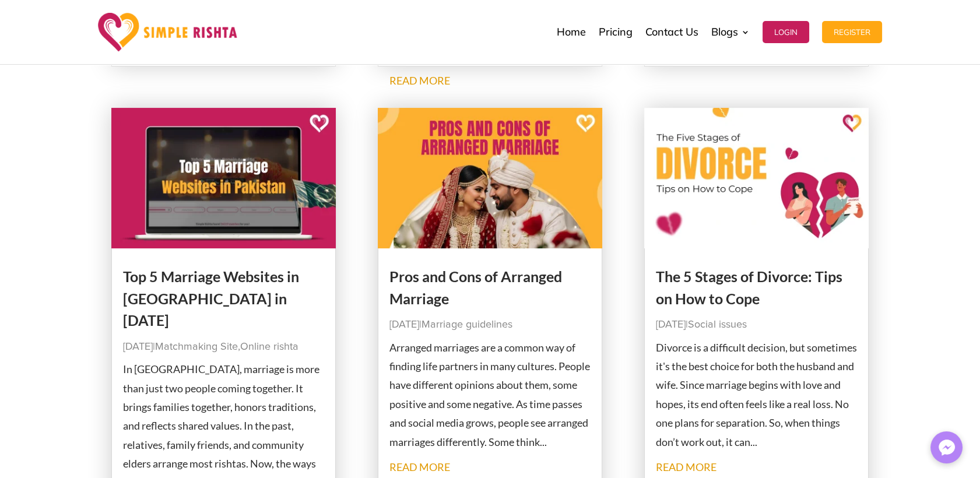 The image size is (980, 478). I want to click on button: Register, so click(851, 32).